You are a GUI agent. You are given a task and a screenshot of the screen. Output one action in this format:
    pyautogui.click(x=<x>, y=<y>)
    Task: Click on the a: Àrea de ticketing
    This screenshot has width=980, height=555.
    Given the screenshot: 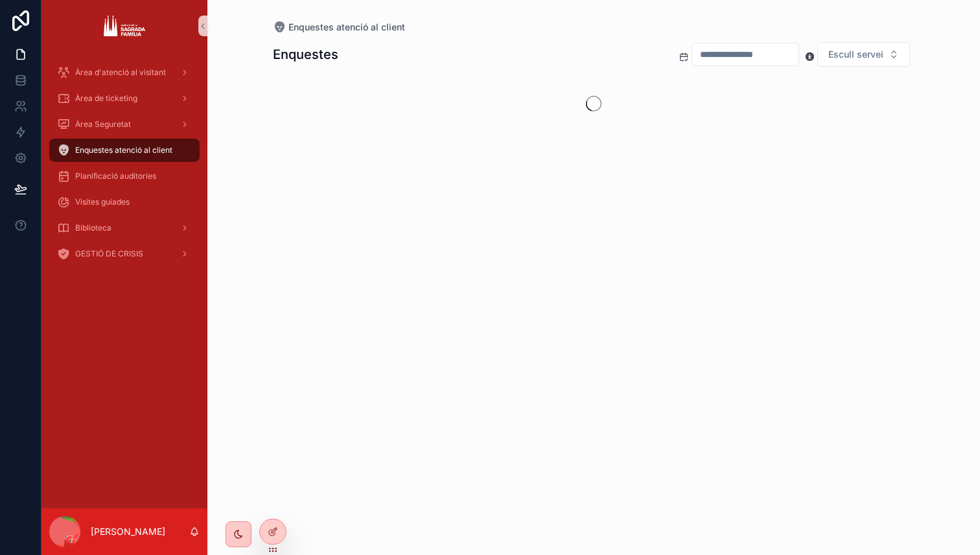 What is the action you would take?
    pyautogui.click(x=124, y=99)
    